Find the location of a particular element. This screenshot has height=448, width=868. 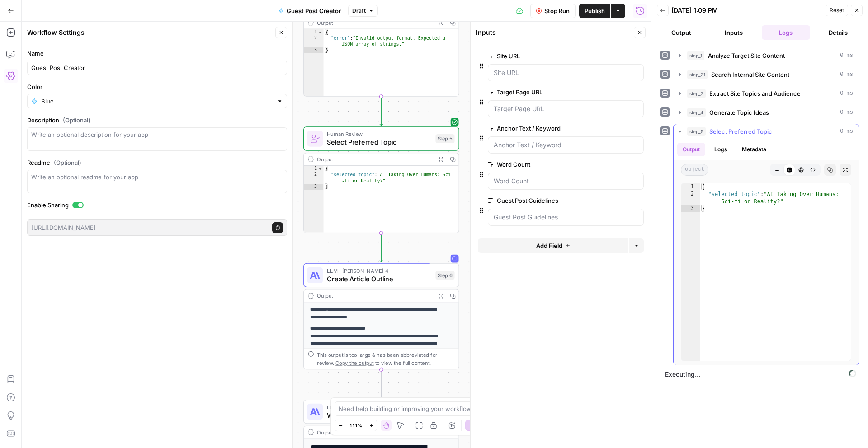

input: Guest Post Guidelines is located at coordinates (566, 217).